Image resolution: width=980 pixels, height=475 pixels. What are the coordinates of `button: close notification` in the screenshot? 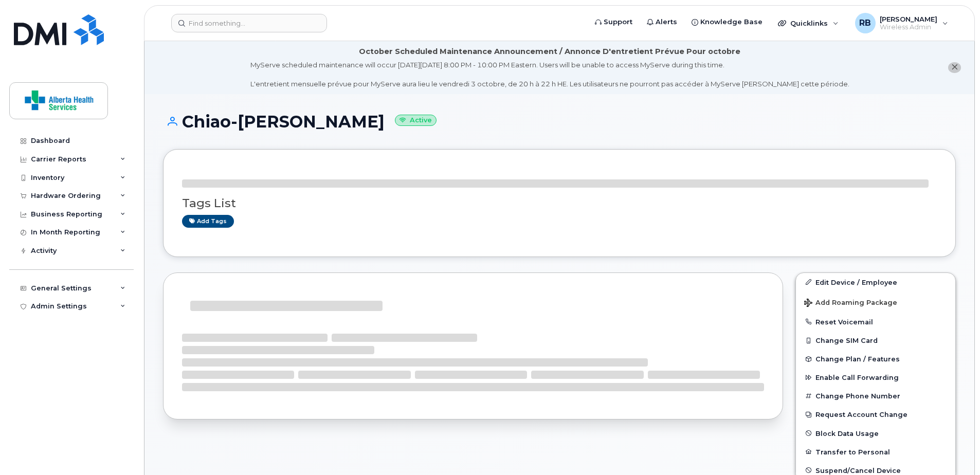 It's located at (954, 67).